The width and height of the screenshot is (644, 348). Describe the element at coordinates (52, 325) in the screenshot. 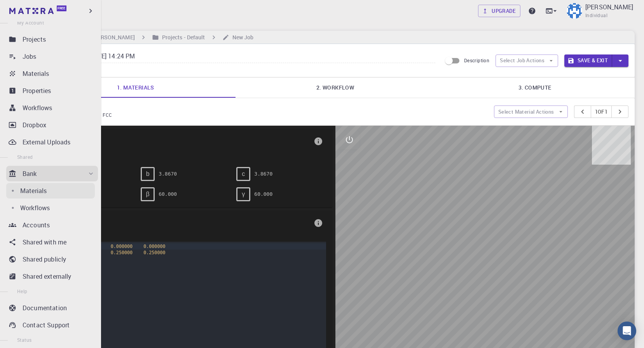

I see `a: Contact Support` at that location.